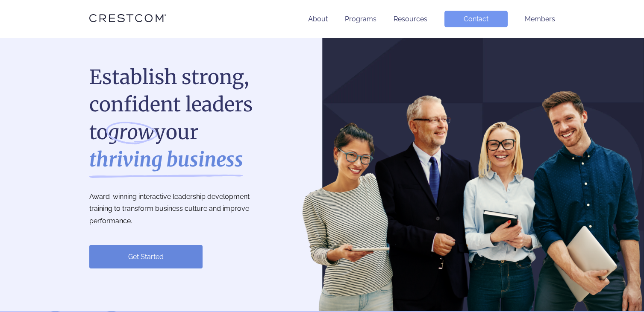 The image size is (644, 312). What do you see at coordinates (146, 257) in the screenshot?
I see `a: Get Started` at bounding box center [146, 257].